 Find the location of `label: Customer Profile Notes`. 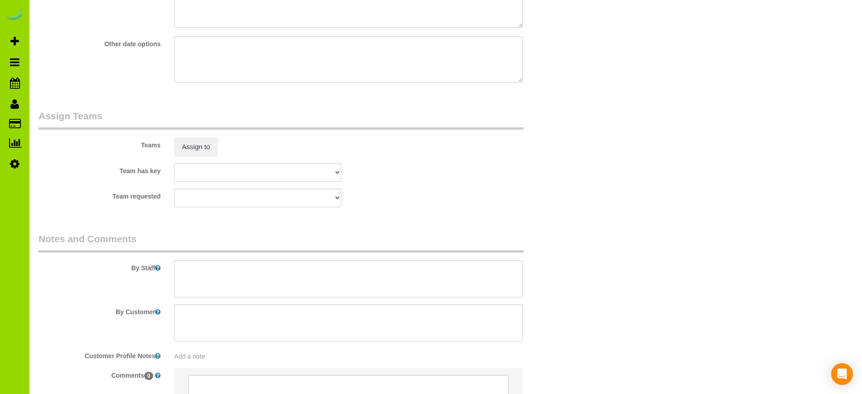

label: Customer Profile Notes is located at coordinates (99, 354).